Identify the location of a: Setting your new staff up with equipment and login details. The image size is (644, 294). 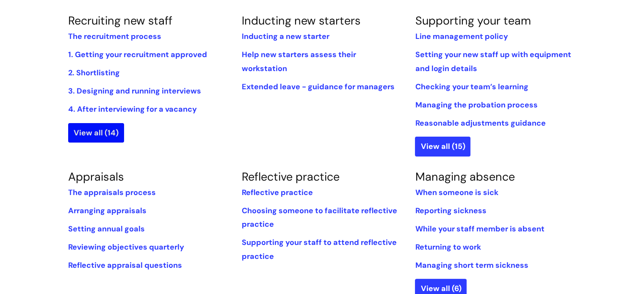
(493, 61).